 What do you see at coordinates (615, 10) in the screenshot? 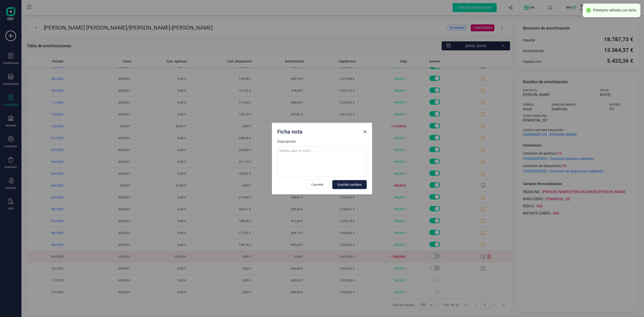
I see `div: Préstamo editado con éxito.` at bounding box center [615, 10].